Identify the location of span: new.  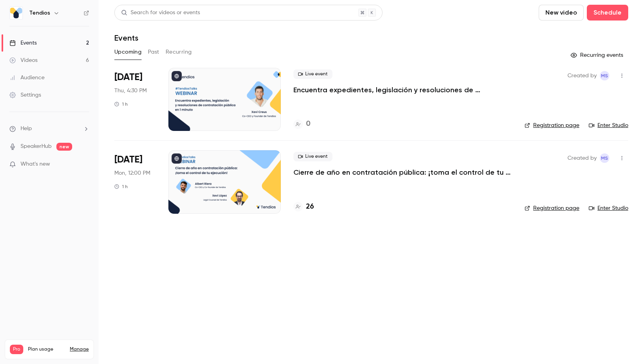
(64, 147).